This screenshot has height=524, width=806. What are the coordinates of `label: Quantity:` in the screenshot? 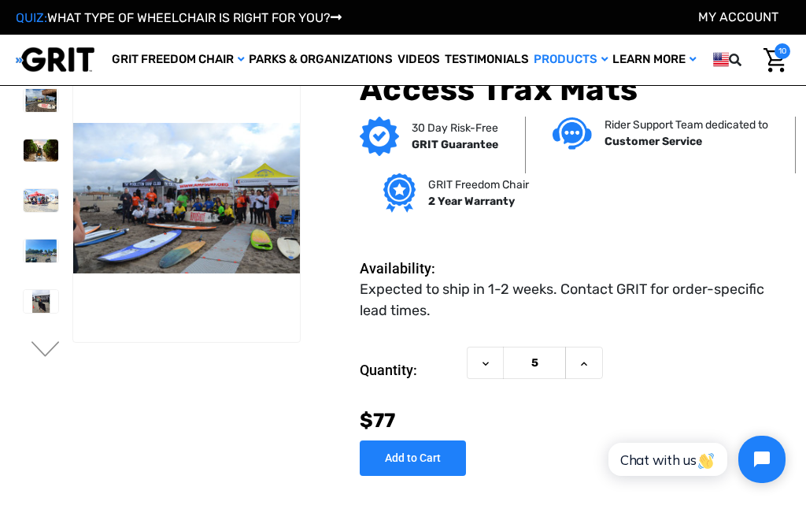 It's located at (409, 370).